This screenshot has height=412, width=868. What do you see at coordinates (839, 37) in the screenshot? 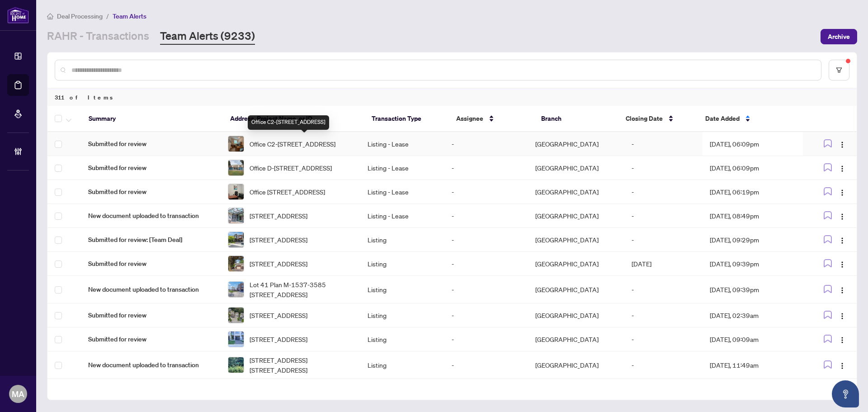
I see `span: Archive` at bounding box center [839, 37].